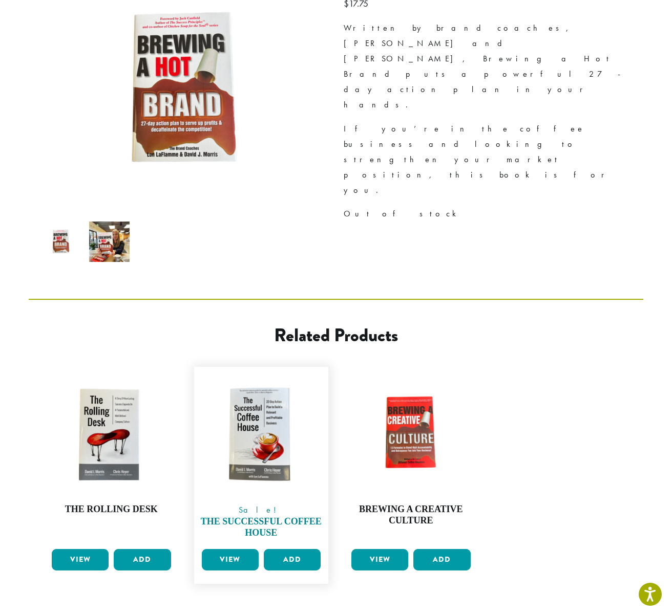  Describe the element at coordinates (111, 433) in the screenshot. I see `img: TheRollingDesk_1200x900-300x300.jpg` at that location.